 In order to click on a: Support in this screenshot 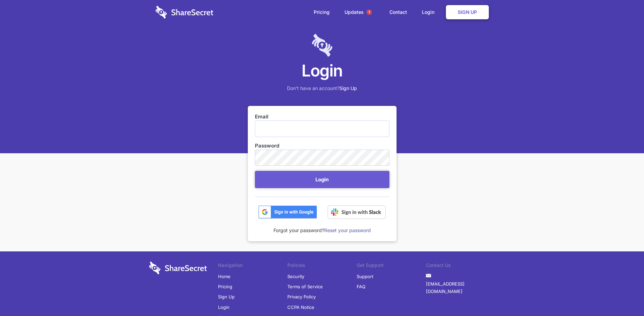, I will do `click(365, 276)`.